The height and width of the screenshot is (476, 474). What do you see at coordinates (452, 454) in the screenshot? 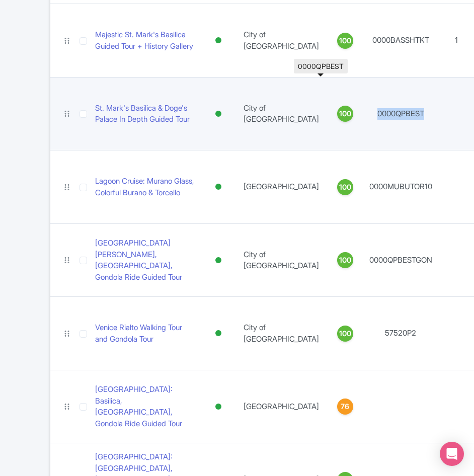
I see `div: Open Intercom Messenger` at bounding box center [452, 454].